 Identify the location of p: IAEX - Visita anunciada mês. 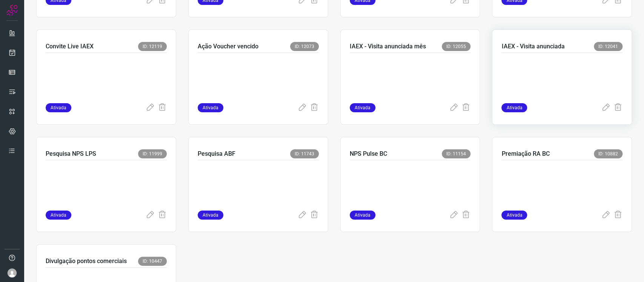
(388, 46).